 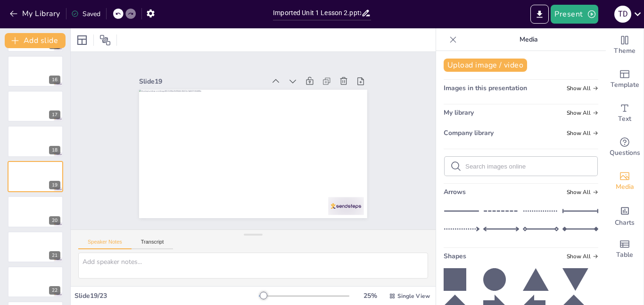 I want to click on span: My library, so click(x=459, y=112).